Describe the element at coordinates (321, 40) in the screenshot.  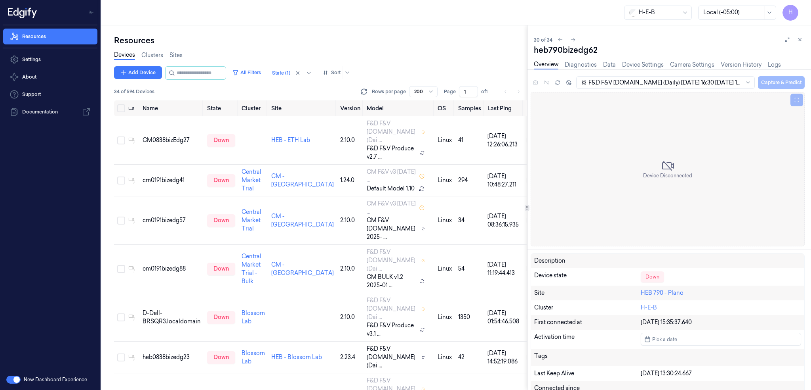
I see `div: Resources` at that location.